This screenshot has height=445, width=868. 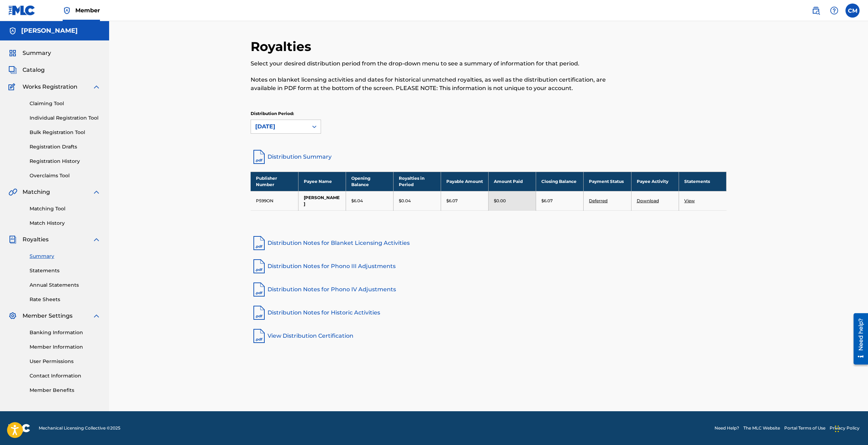 I want to click on a: CatalogCatalog, so click(x=26, y=70).